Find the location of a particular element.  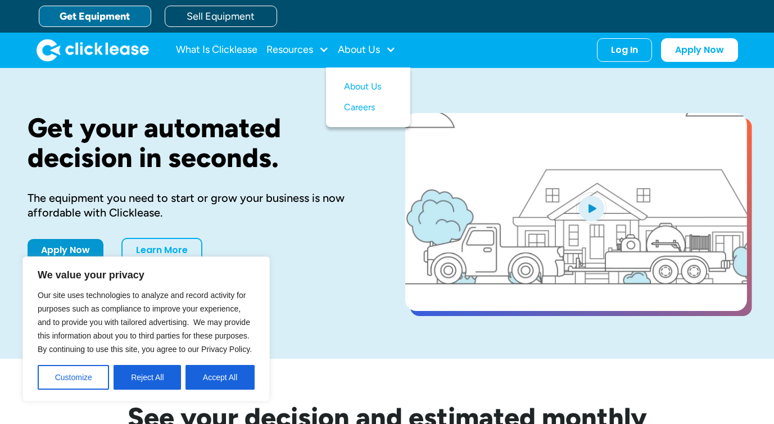

a: home is located at coordinates (93, 50).